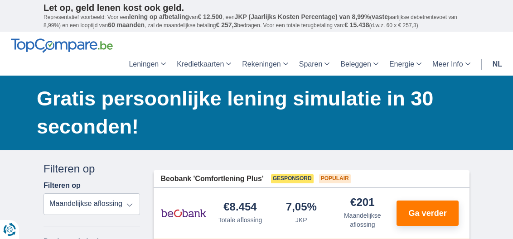  I want to click on img: product.pl.alt Beobank, so click(183, 213).